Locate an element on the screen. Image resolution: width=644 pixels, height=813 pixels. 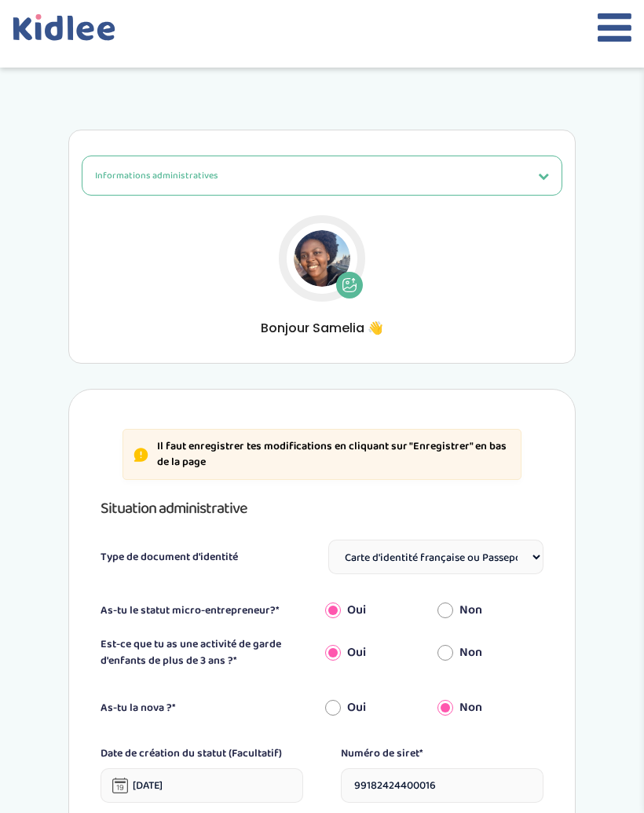
span: Bonjour Samelia 👋 is located at coordinates (322, 327).